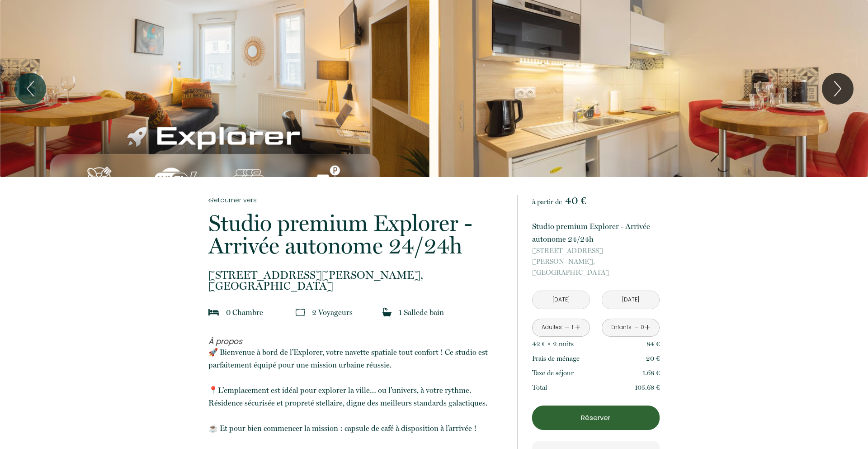 This screenshot has height=449, width=868. What do you see at coordinates (621, 327) in the screenshot?
I see `div: Enfants` at bounding box center [621, 327].